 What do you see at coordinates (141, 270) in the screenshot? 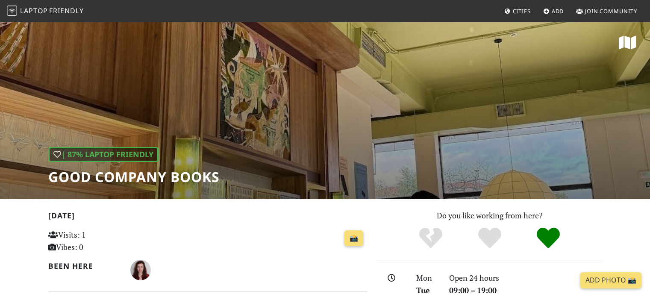
I see `img: 5800-ana.jpg` at bounding box center [141, 270].